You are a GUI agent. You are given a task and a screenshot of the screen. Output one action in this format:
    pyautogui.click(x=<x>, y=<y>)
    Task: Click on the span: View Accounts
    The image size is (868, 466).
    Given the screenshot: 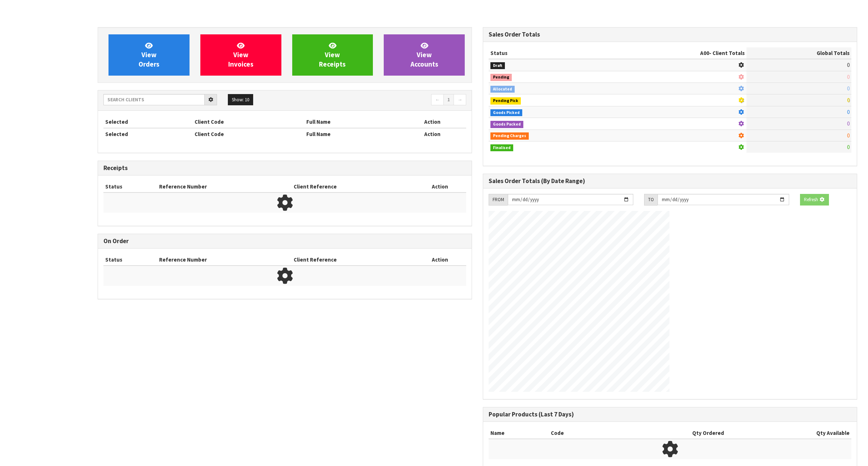 What is the action you would take?
    pyautogui.click(x=424, y=55)
    